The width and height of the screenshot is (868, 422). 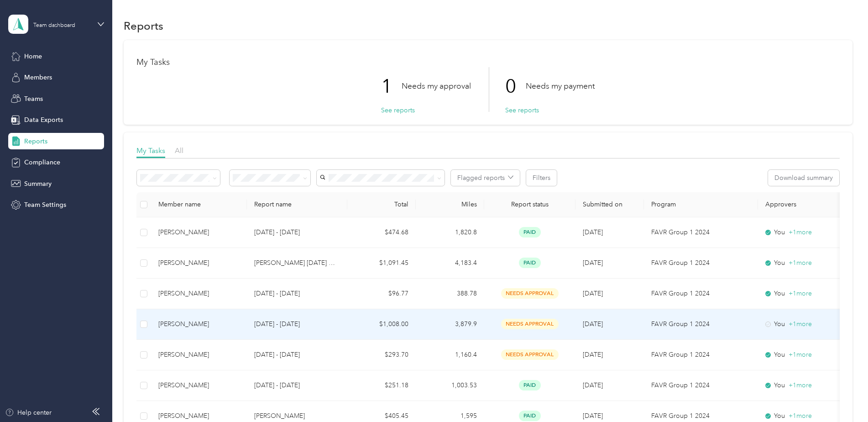 What do you see at coordinates (42, 162) in the screenshot?
I see `span: Compliance` at bounding box center [42, 162].